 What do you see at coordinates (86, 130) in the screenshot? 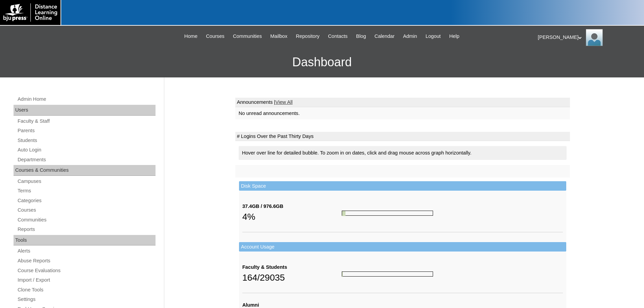
I see `a: Parents` at bounding box center [86, 130].